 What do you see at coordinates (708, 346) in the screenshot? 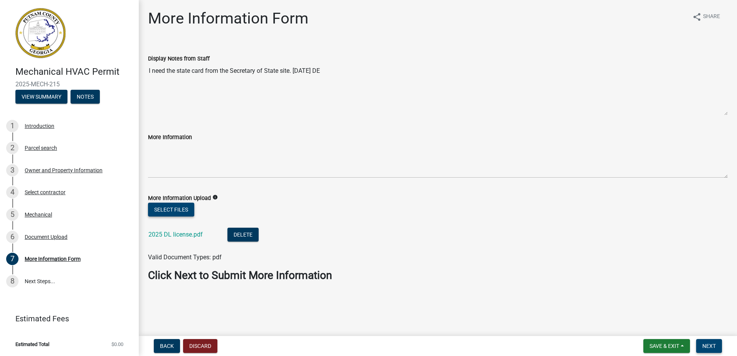
I see `button: Next` at bounding box center [708, 346].